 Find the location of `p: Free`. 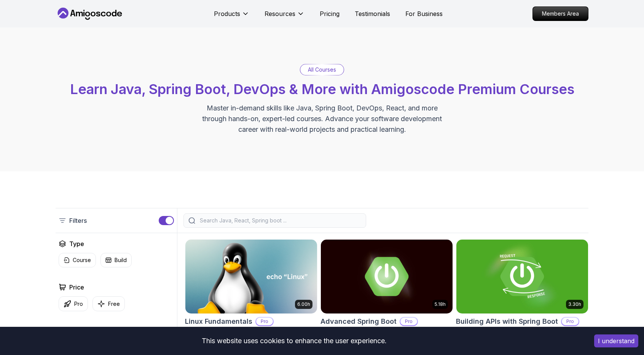

p: Free is located at coordinates (114, 304).